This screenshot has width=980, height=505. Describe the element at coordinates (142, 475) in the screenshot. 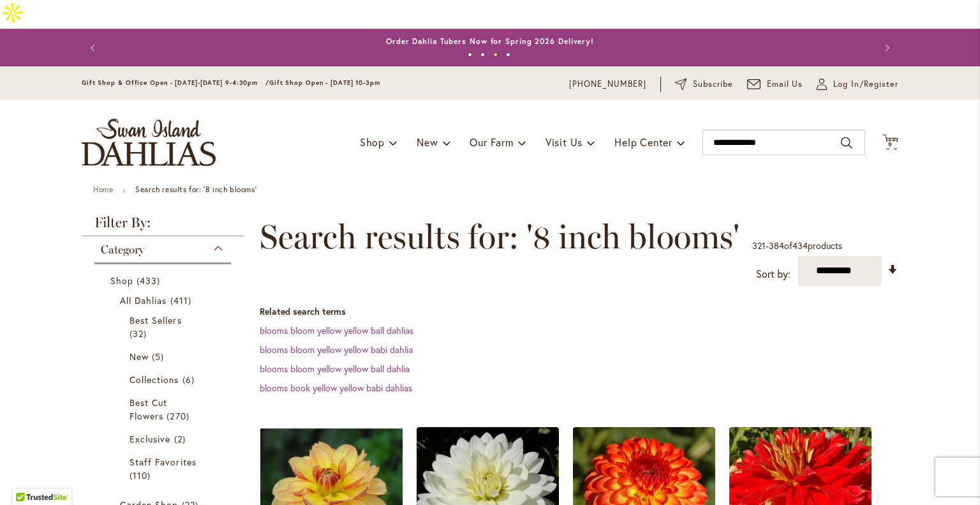

I see `span: 110` at that location.